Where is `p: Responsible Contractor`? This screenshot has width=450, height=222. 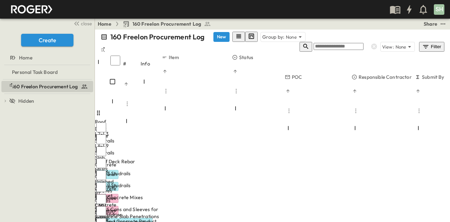 p: Responsible Contractor is located at coordinates (385, 77).